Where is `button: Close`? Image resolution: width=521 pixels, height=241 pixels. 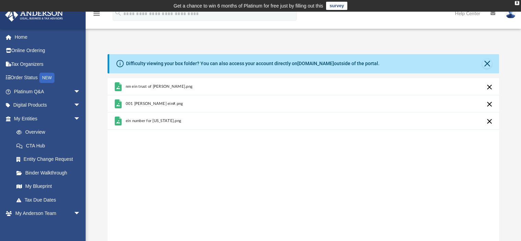 button: Close is located at coordinates (487, 64).